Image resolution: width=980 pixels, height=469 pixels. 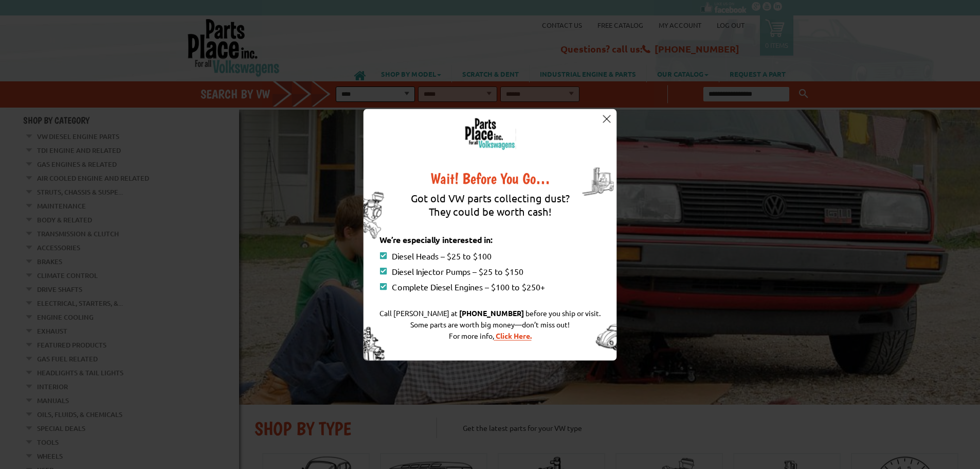 What do you see at coordinates (513, 335) in the screenshot?
I see `strong: Click Here.` at bounding box center [513, 335].